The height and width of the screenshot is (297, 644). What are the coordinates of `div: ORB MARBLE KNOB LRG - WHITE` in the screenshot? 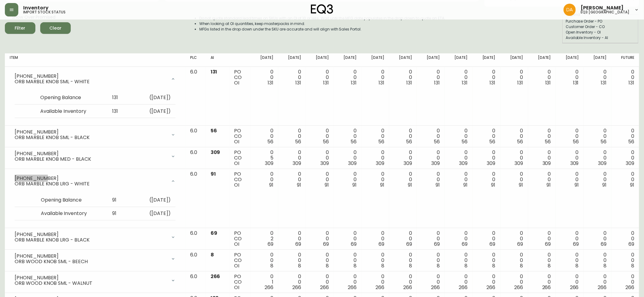 It's located at (91, 184).